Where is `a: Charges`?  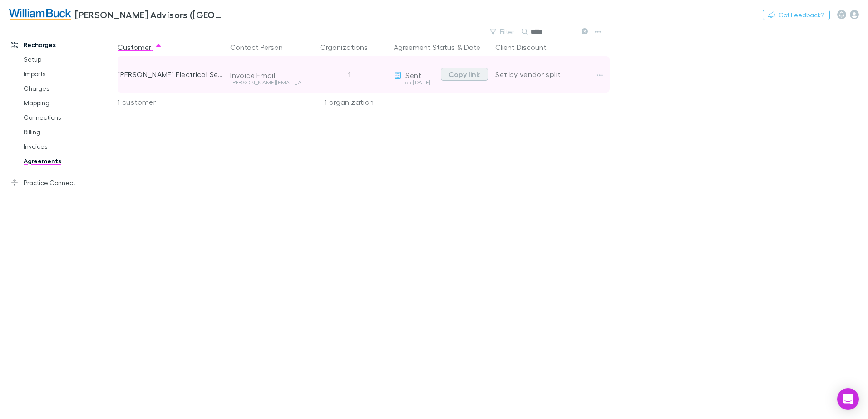 a: Charges is located at coordinates (69, 89).